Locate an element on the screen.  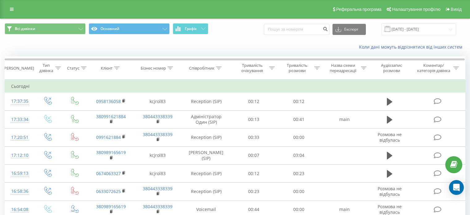
td: 03:04 is located at coordinates (298, 155).